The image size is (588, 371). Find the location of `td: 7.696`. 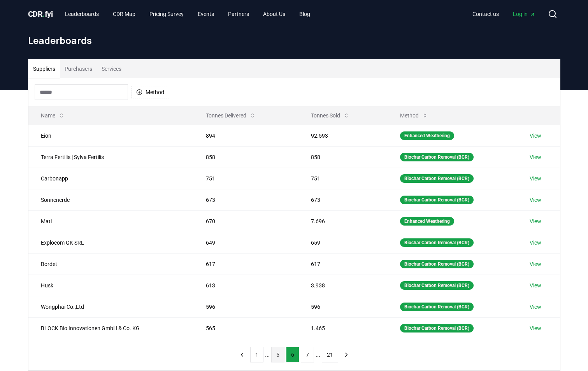

td: 7.696 is located at coordinates (343, 221).